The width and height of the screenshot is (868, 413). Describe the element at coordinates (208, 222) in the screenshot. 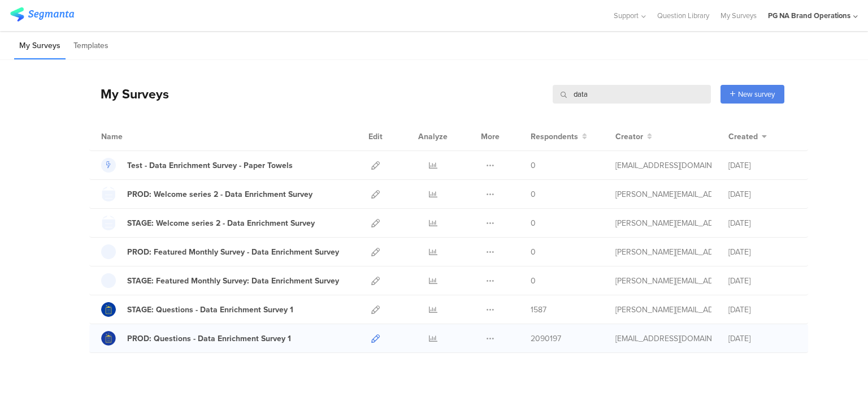

I see `a: STAGE: Welcome series 2 - Data Enrichment Survey` at that location.